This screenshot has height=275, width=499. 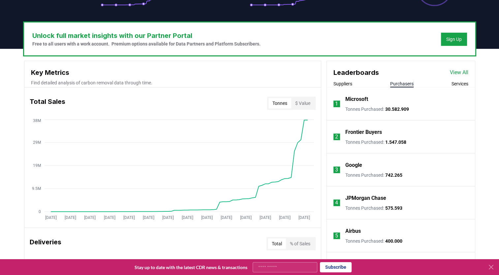 What do you see at coordinates (336, 170) in the screenshot?
I see `p: 3` at bounding box center [336, 170].